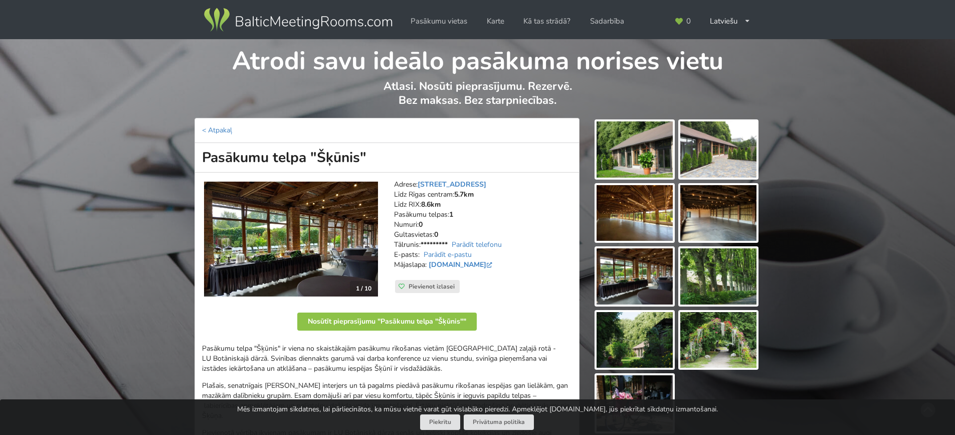 The height and width of the screenshot is (435, 955). Describe the element at coordinates (298, 20) in the screenshot. I see `img: Baltic Meeting Rooms` at that location.